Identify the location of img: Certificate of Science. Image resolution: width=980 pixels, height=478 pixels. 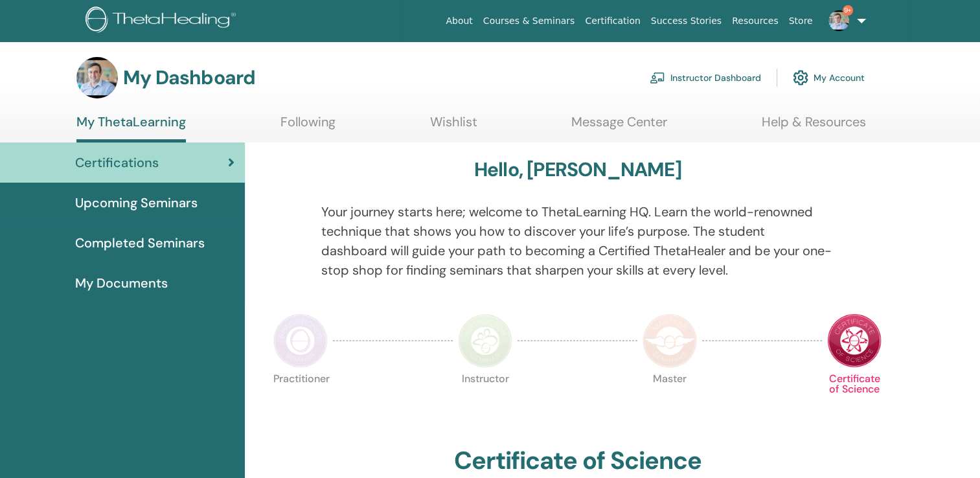
(854, 340).